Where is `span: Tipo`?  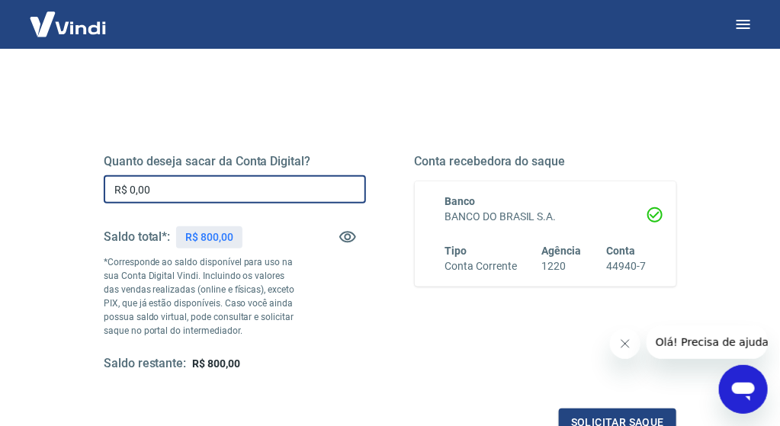 span: Tipo is located at coordinates (456, 251).